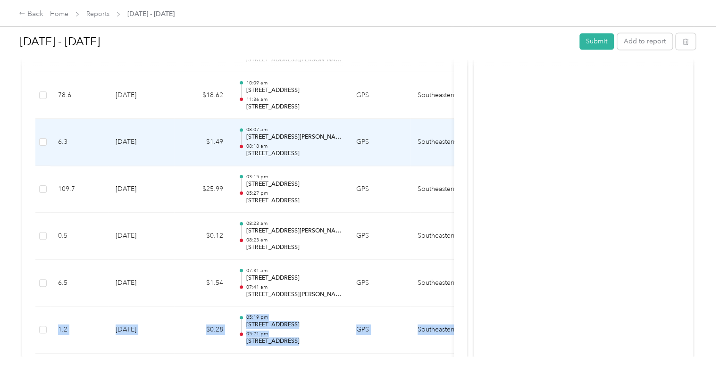 This screenshot has height=373, width=720. Describe the element at coordinates (293, 146) in the screenshot. I see `p: 08:18 am` at that location.